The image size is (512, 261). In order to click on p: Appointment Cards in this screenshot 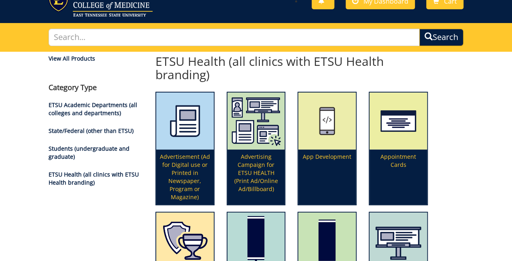, I will do `click(398, 177)`.